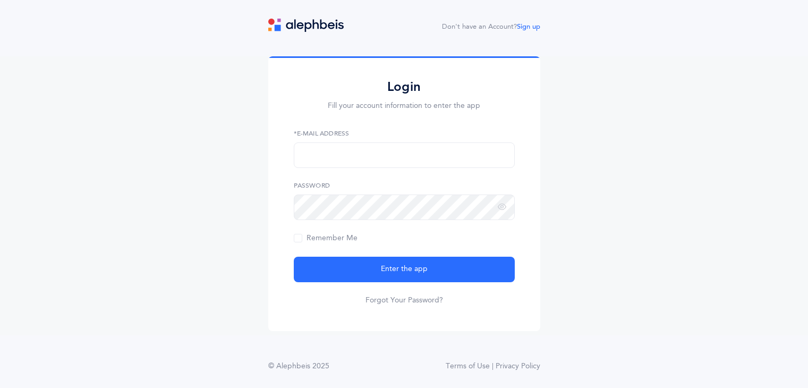  What do you see at coordinates (404, 300) in the screenshot?
I see `a: Forgot Your Password?` at bounding box center [404, 300].